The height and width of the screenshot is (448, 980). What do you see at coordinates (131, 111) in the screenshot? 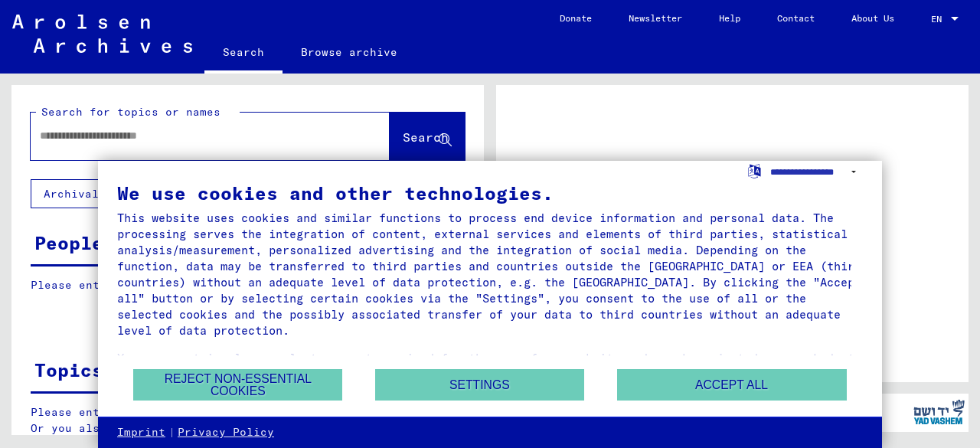
I see `mat-label: Search for topics or names` at bounding box center [131, 111].